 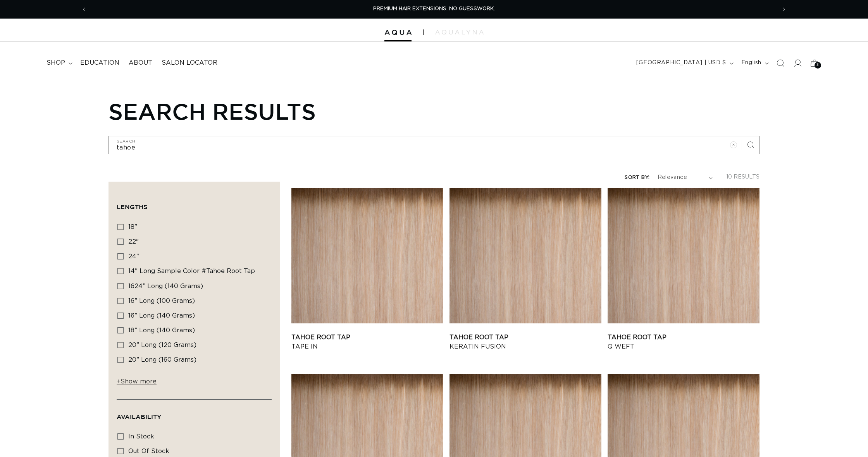 I want to click on span: 3, so click(x=817, y=65).